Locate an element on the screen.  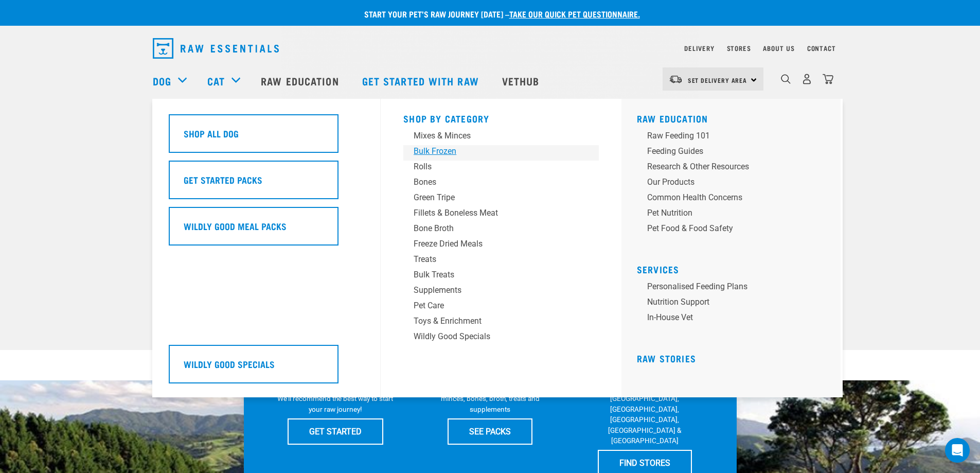
a: Green Tripe is located at coordinates (501, 199).